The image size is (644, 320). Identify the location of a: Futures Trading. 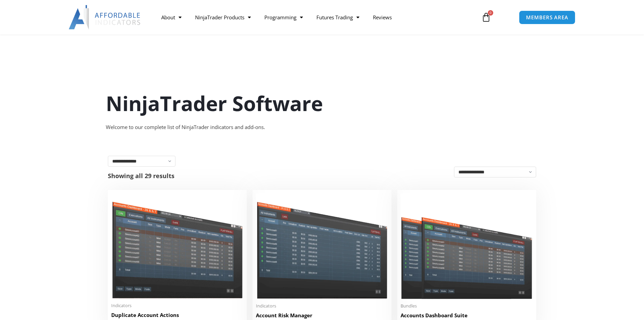
(338, 17).